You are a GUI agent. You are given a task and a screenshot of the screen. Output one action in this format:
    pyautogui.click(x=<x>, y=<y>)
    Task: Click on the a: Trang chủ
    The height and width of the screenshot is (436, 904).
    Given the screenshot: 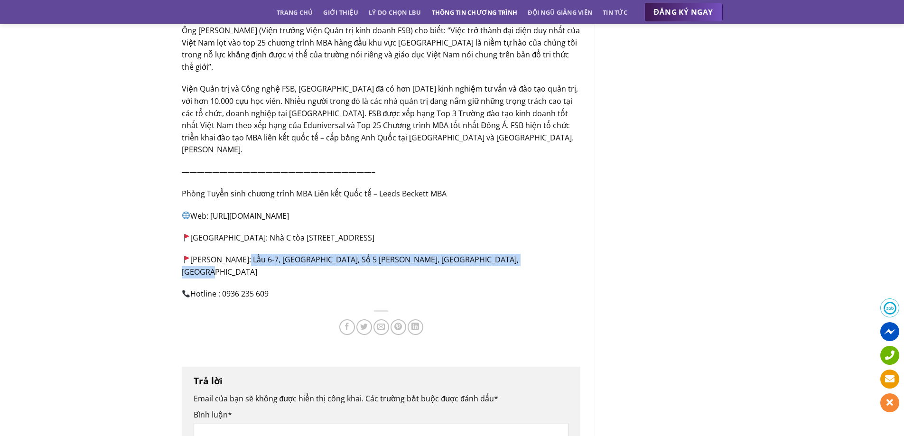 What is the action you would take?
    pyautogui.click(x=295, y=12)
    